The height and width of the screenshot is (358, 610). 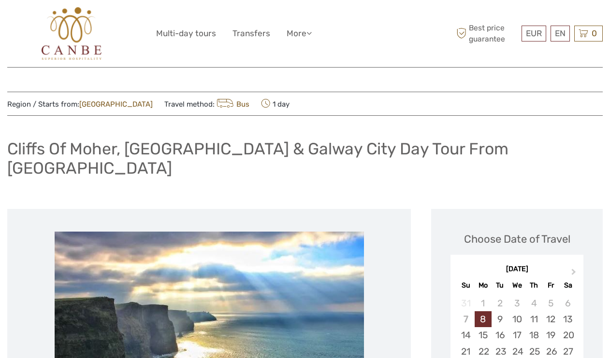 I want to click on div: Choose Monday, September 15th, 2025, so click(x=483, y=335).